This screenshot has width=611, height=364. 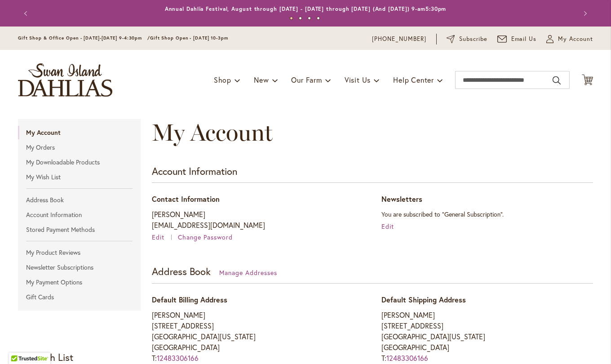 I want to click on span: Newsletters, so click(x=402, y=198).